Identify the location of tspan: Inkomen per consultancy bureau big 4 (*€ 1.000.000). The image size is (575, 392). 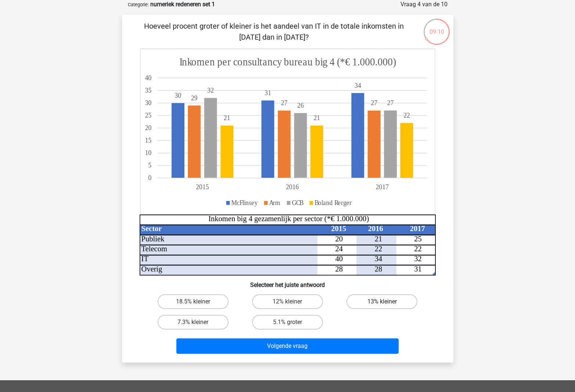
(288, 62).